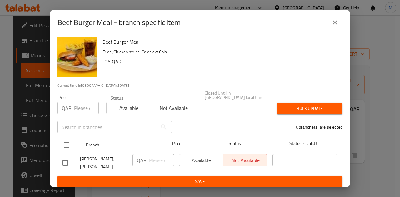 The image size is (400, 197). I want to click on button: Available, so click(129, 108).